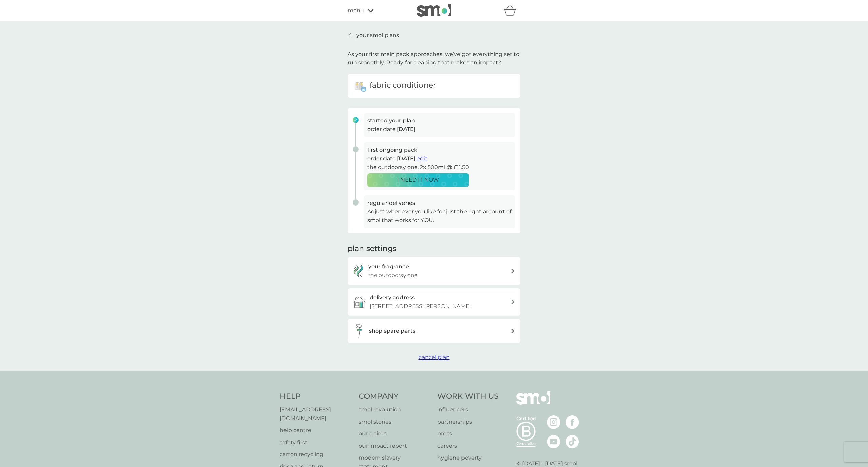 Image resolution: width=868 pixels, height=467 pixels. Describe the element at coordinates (316, 430) in the screenshot. I see `p: help centre` at that location.